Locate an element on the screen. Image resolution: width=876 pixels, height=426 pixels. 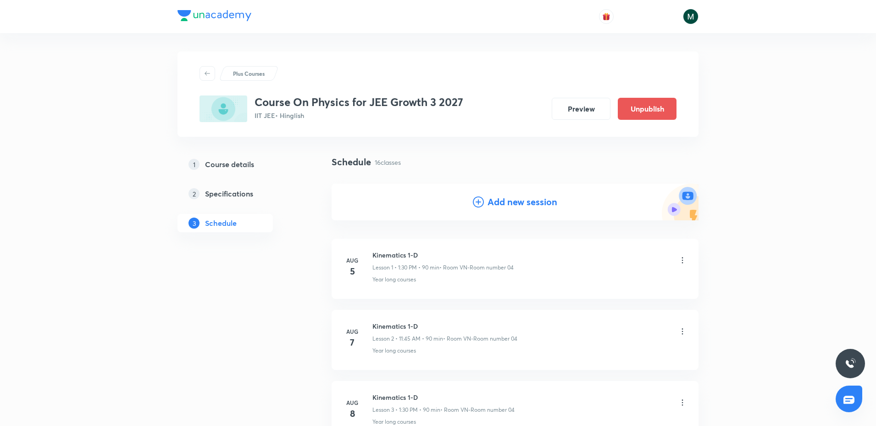
p: 16 classes is located at coordinates (388, 162).